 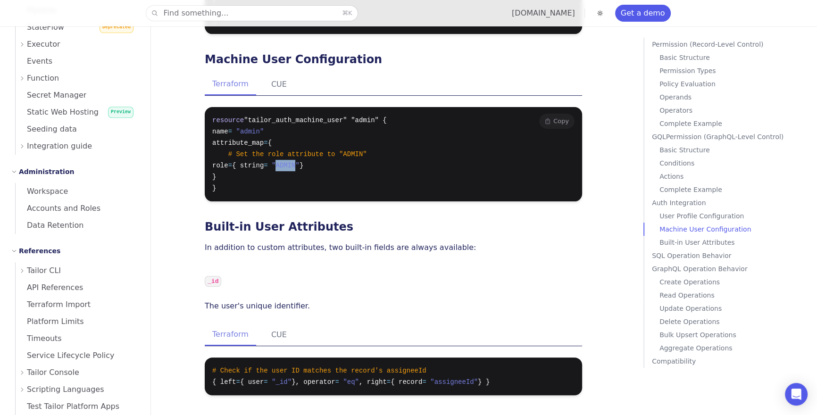 What do you see at coordinates (77, 225) in the screenshot?
I see `a: Data Retention` at bounding box center [77, 225].